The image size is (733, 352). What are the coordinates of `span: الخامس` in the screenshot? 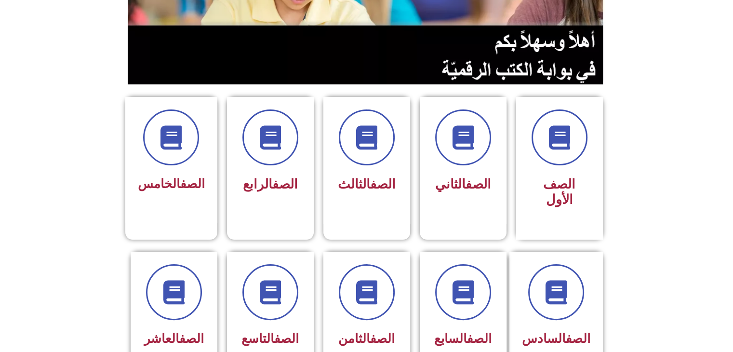 It's located at (171, 184).